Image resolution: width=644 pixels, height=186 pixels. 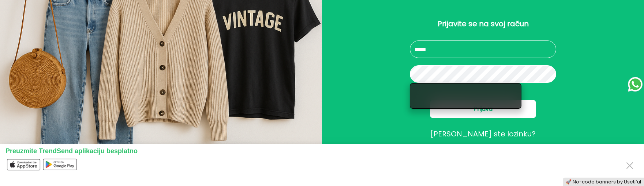 What do you see at coordinates (483, 109) in the screenshot?
I see `span: Prijava` at bounding box center [483, 109].